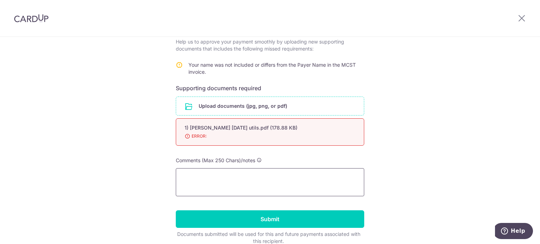 The image size is (540, 244). Describe the element at coordinates (216, 160) in the screenshot. I see `span: Comments (Max 250 Chars)/notes` at that location.